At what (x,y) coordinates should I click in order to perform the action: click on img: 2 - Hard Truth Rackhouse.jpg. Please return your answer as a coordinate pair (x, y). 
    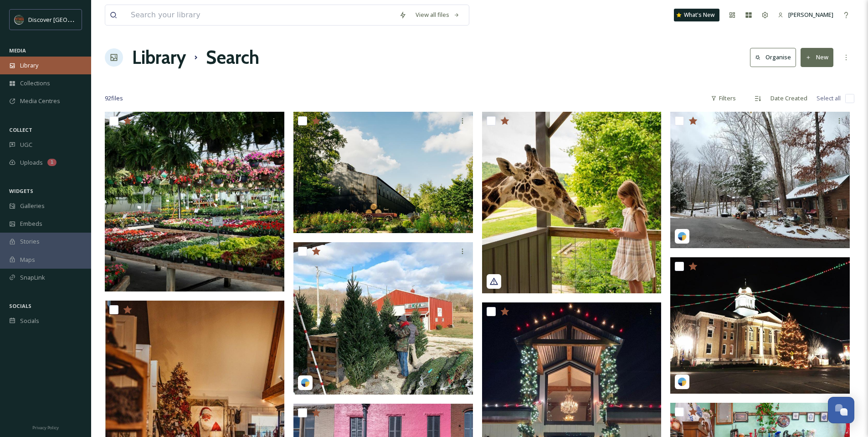
    Looking at the image, I should click on (384, 172).